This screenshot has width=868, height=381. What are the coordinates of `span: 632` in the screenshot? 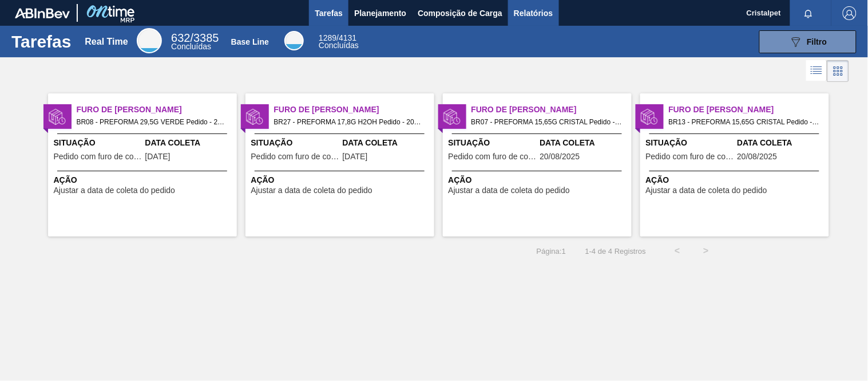 It's located at (181, 38).